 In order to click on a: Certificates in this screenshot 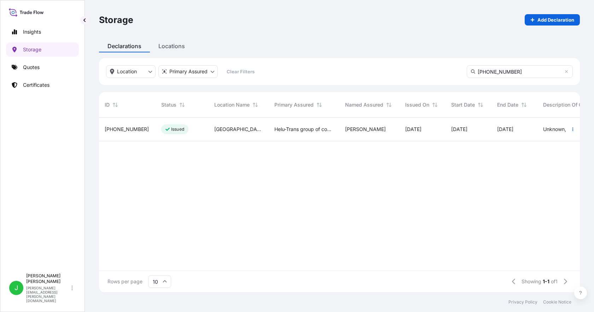, I will do `click(42, 85)`.